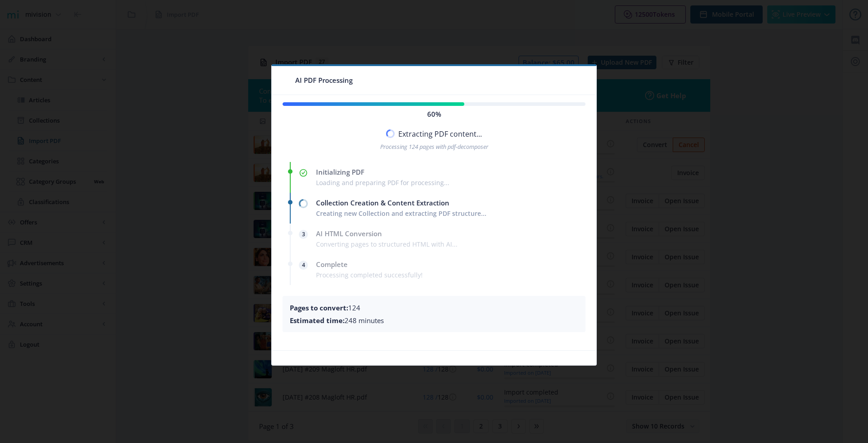 This screenshot has height=443, width=868. What do you see at coordinates (318, 80) in the screenshot?
I see `div: AI PDF Processing` at bounding box center [318, 80].